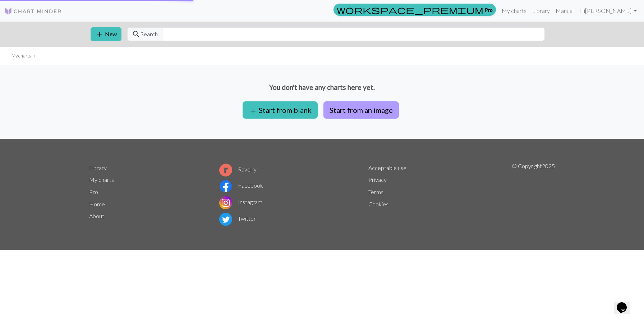 The height and width of the screenshot is (321, 644). I want to click on span: workspace_premium, so click(410, 10).